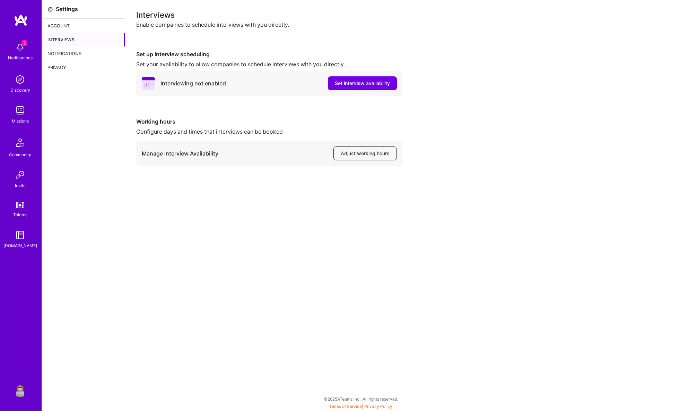 This screenshot has height=411, width=680. I want to click on img: tokens, so click(20, 205).